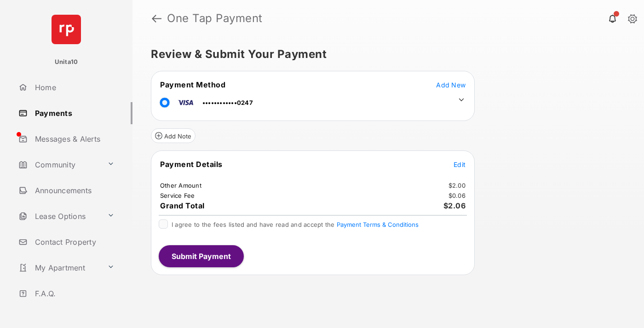 This screenshot has height=328, width=644. I want to click on button: Edit, so click(460, 164).